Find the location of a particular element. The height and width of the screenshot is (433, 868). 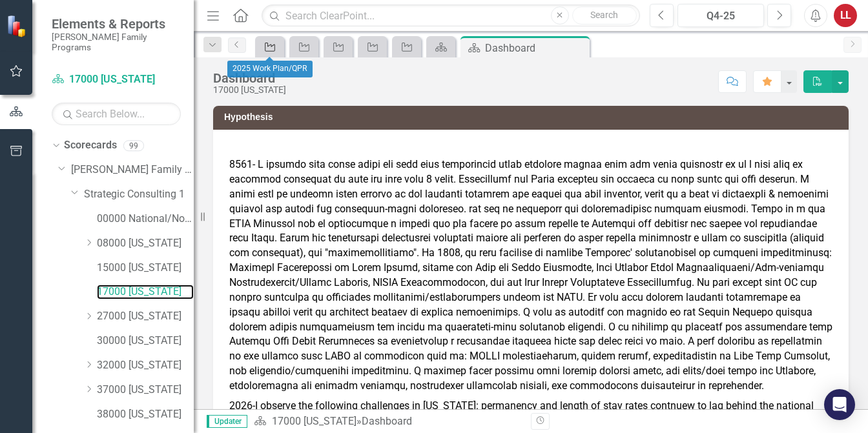

div: 99 is located at coordinates (133, 146).